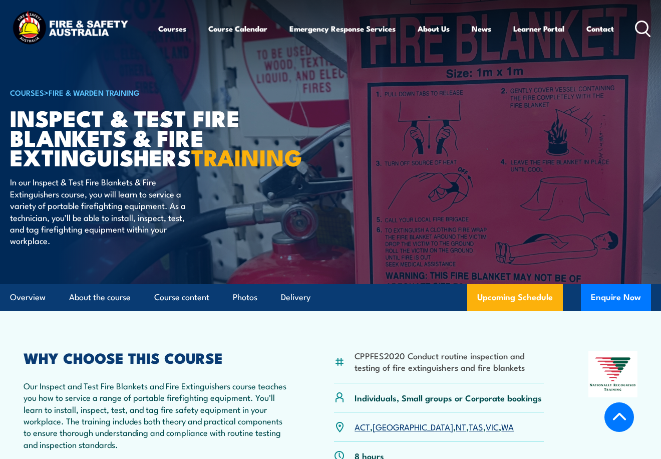 The width and height of the screenshot is (661, 459). What do you see at coordinates (481, 29) in the screenshot?
I see `a: News` at bounding box center [481, 29].